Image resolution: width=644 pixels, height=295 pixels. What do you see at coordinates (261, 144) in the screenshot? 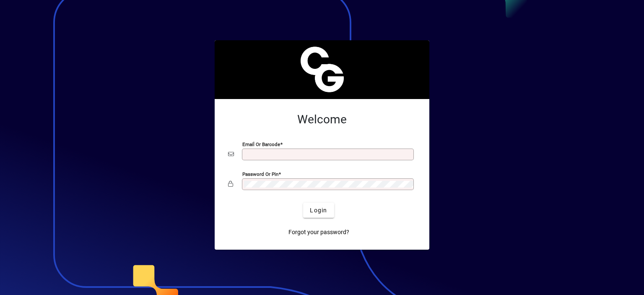
I see `mat-label: Email or Barcode` at bounding box center [261, 144].